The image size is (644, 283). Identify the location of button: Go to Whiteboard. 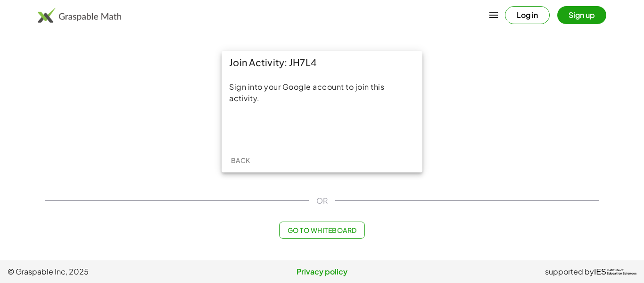
(322, 230).